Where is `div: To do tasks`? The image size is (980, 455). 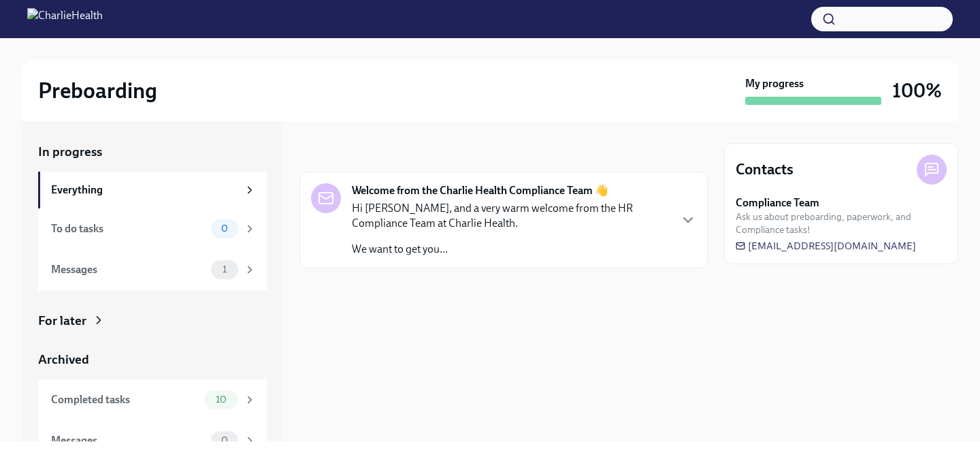 div: To do tasks is located at coordinates (128, 229).